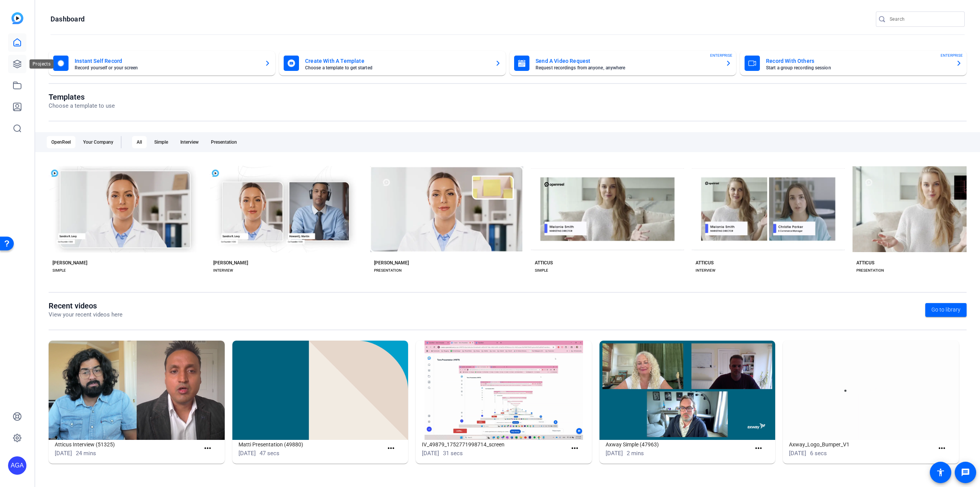 This screenshot has height=487, width=980. What do you see at coordinates (453, 453) in the screenshot?
I see `span: 31 secs` at bounding box center [453, 453].